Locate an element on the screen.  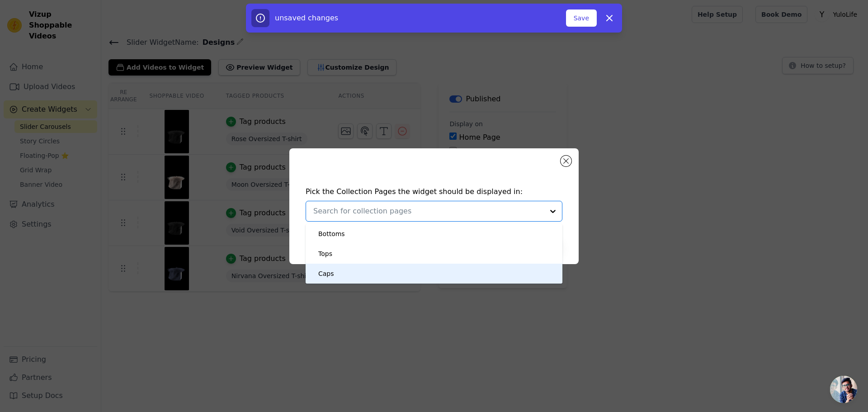
span: unsaved changes is located at coordinates (306, 18).